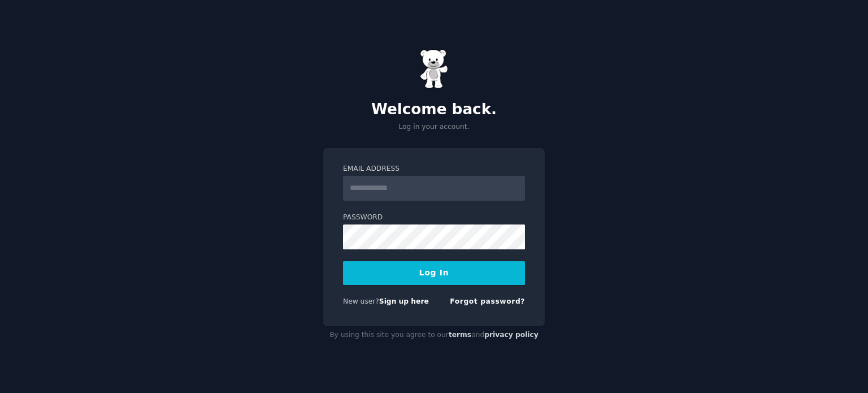  What do you see at coordinates (434, 169) in the screenshot?
I see `label: Email Address` at bounding box center [434, 169].